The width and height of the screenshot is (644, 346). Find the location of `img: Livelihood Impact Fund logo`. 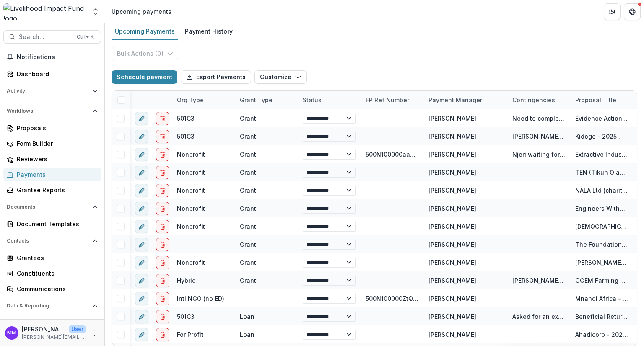

img: Livelihood Impact Fund logo is located at coordinates (45, 12).